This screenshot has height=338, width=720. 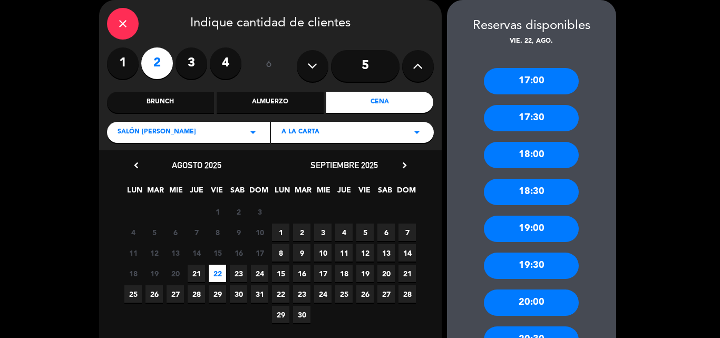 What do you see at coordinates (531, 266) in the screenshot?
I see `div: 19:30` at bounding box center [531, 266].